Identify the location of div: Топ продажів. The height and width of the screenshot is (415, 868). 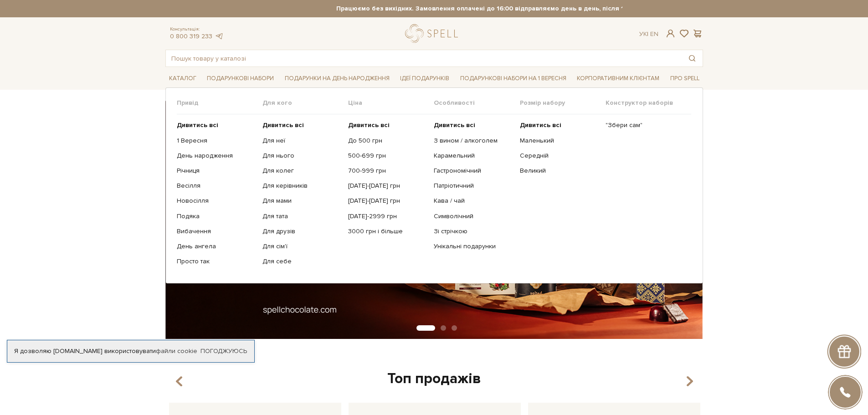
(434, 379).